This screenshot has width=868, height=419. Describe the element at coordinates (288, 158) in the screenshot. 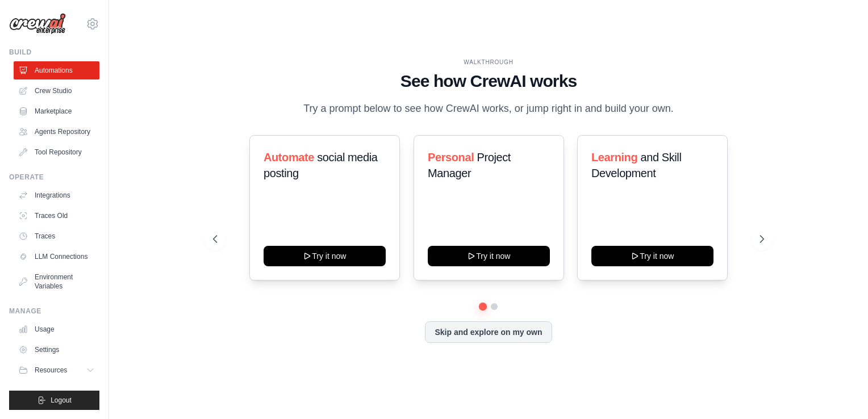

I see `span: Automate` at that location.